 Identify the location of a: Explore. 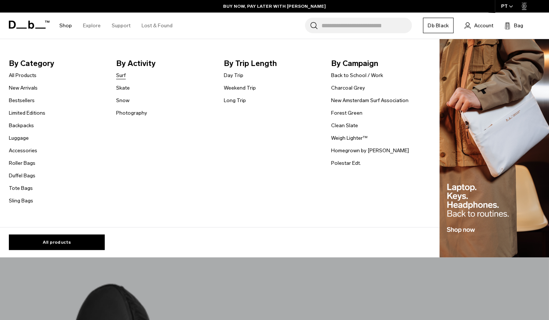
(92, 25).